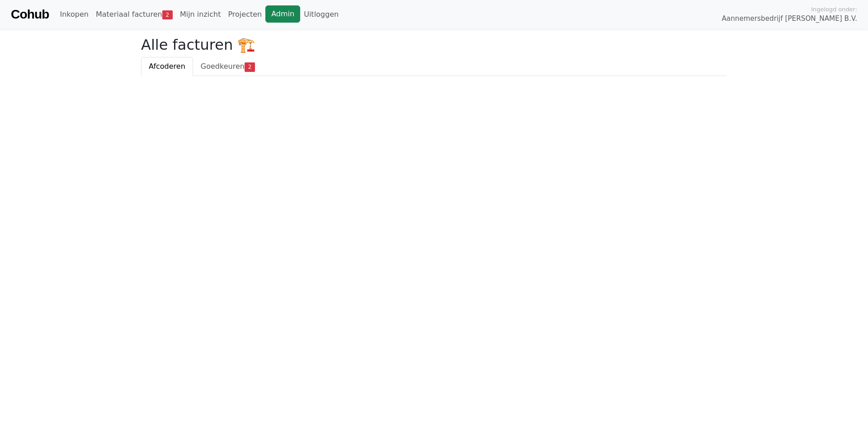 This screenshot has height=431, width=868. I want to click on a: Projecten, so click(245, 14).